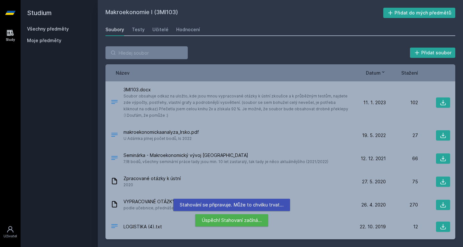 This screenshot has width=463, height=247. What do you see at coordinates (188, 30) in the screenshot?
I see `div: Hodnocení` at bounding box center [188, 30].